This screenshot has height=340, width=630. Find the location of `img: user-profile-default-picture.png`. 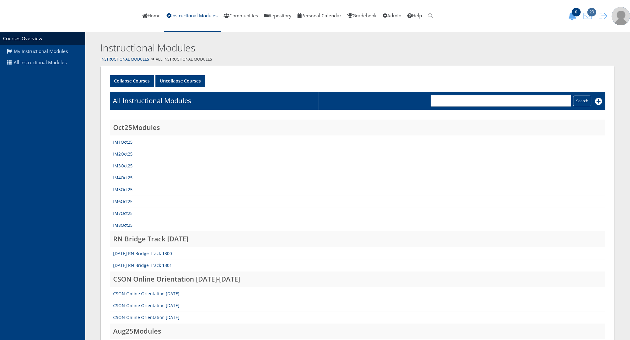

img: user-profile-default-picture.png is located at coordinates (621, 16).